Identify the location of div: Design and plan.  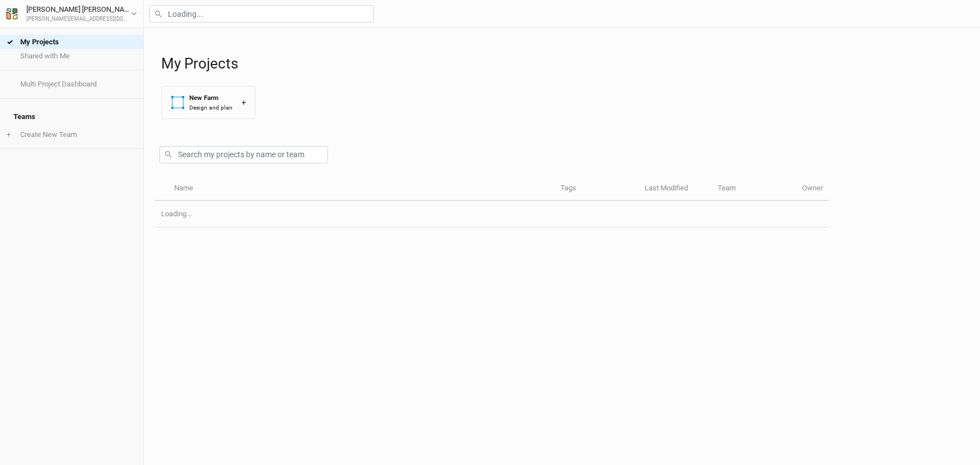
(210, 108).